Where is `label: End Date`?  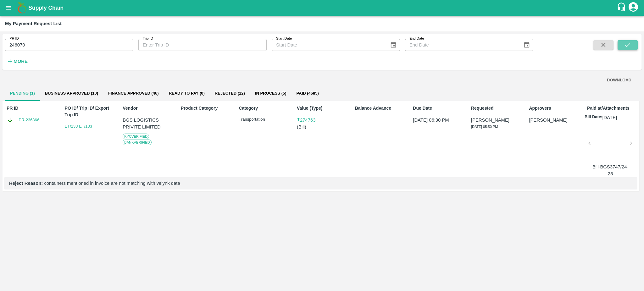 label: End Date is located at coordinates (417, 39).